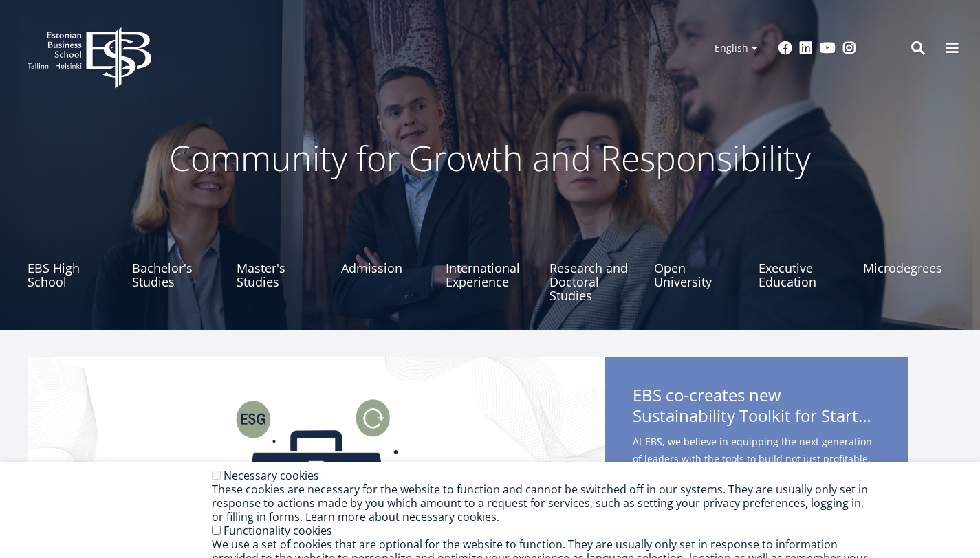 This screenshot has width=980, height=558. I want to click on a: International Experience, so click(490, 269).